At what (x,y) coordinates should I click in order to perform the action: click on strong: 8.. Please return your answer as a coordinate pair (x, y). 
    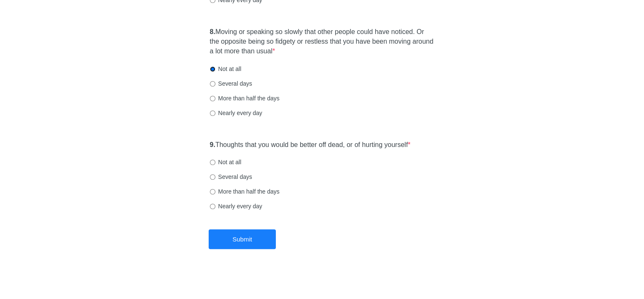
    Looking at the image, I should click on (212, 32).